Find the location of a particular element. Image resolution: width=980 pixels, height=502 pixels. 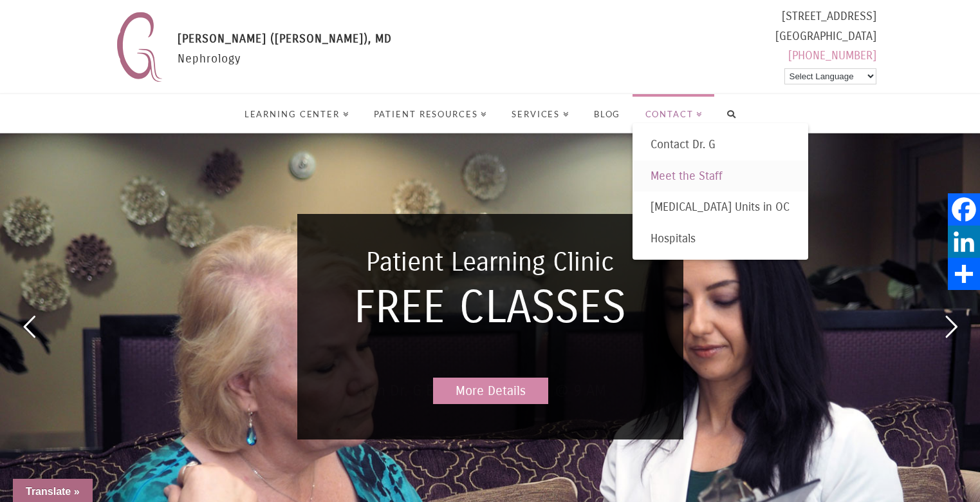

div: Nephrology is located at coordinates (285, 58).